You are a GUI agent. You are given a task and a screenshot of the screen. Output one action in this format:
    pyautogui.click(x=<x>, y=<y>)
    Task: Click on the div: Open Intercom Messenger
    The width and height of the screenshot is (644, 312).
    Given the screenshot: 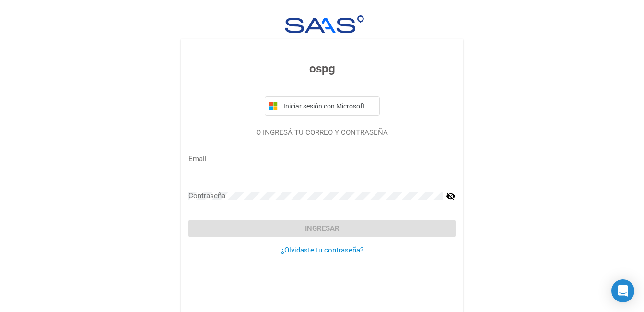 What is the action you would take?
    pyautogui.click(x=623, y=291)
    